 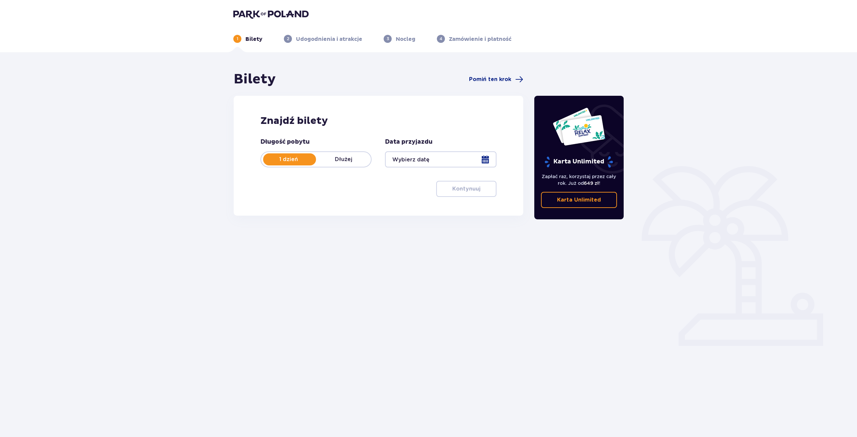 I want to click on a: Karta Unlimited, so click(x=579, y=200).